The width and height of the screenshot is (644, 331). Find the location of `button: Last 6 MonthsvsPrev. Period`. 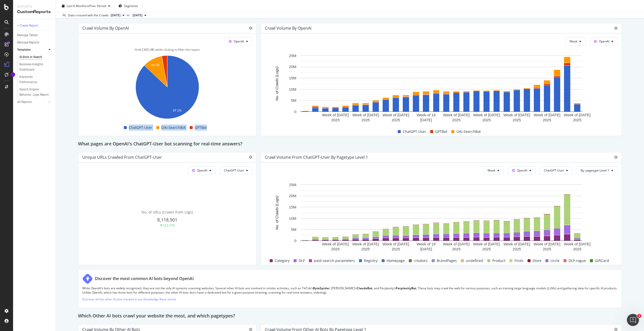

button: Last 6 MonthsvsPrev. Period is located at coordinates (86, 6).